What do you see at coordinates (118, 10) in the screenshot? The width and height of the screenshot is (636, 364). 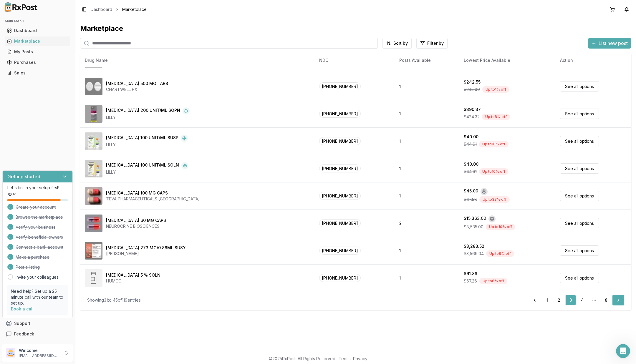 I see `nav: breadcrumb` at bounding box center [118, 10].